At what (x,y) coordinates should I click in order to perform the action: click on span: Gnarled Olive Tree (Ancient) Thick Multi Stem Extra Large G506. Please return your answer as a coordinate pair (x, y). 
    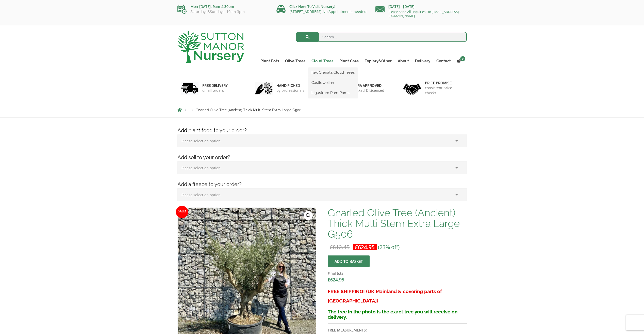
    Looking at the image, I should click on (249, 110).